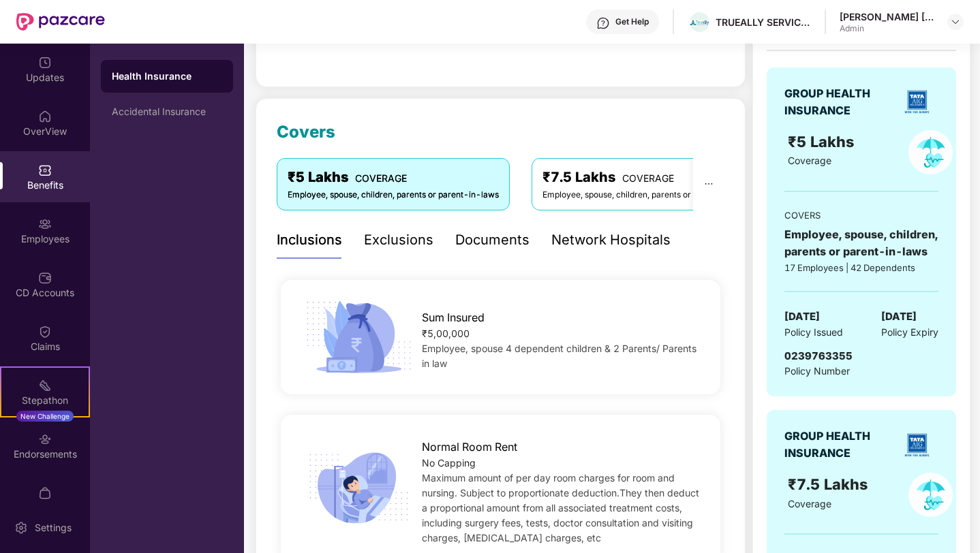 This screenshot has width=980, height=553. What do you see at coordinates (823, 142) in the screenshot?
I see `span: ₹5 Lakhs` at bounding box center [823, 142].